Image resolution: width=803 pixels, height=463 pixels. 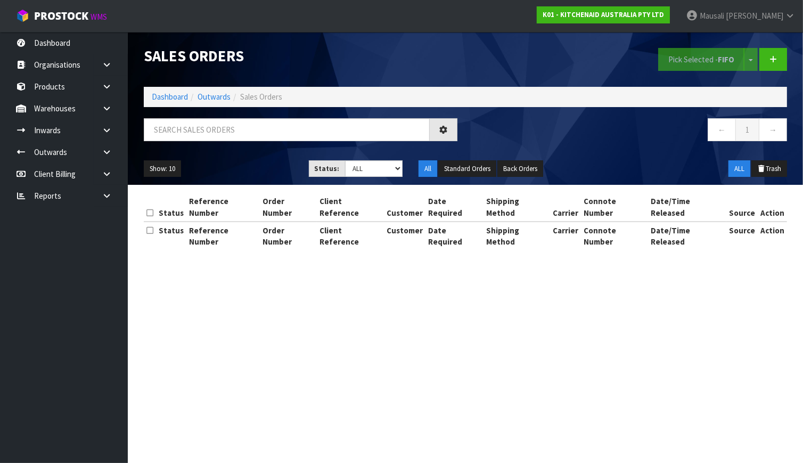 I want to click on strong: Status:, so click(x=327, y=168).